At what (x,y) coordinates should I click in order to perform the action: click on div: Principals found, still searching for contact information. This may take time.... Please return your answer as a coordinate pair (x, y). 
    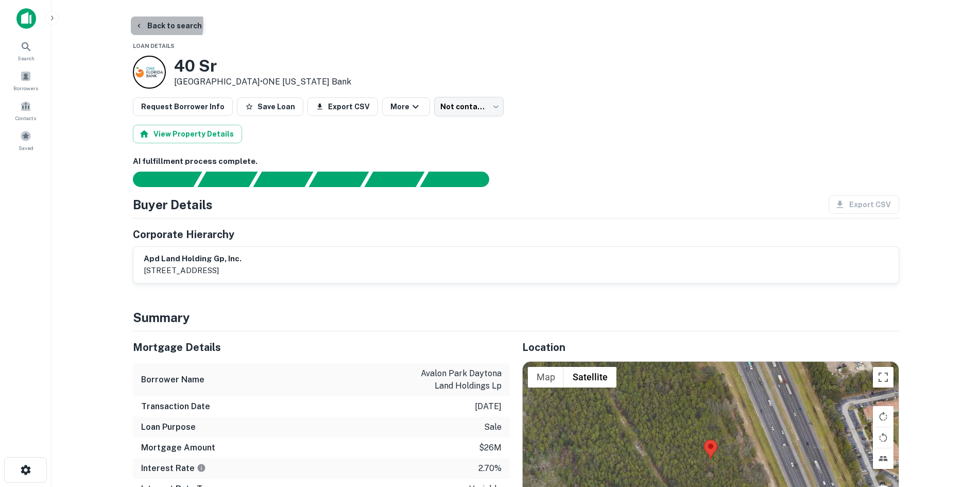
    Looking at the image, I should click on (394, 179).